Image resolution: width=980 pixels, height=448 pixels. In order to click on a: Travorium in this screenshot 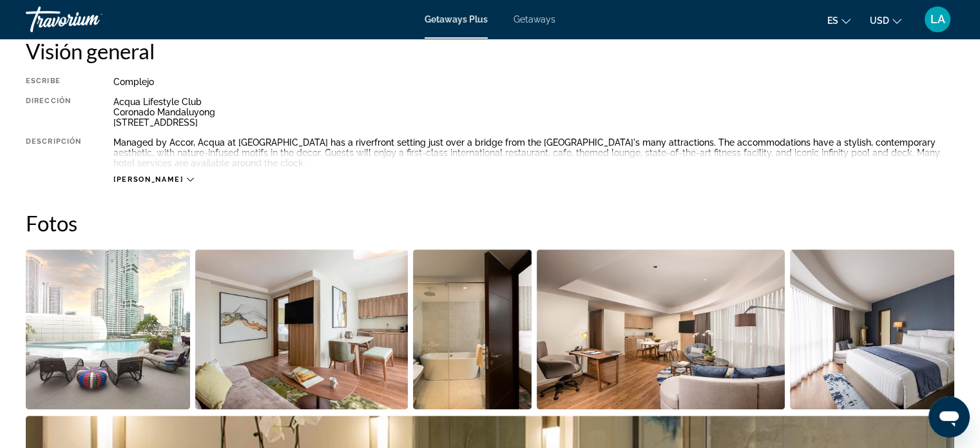, I will do `click(90, 20)`.